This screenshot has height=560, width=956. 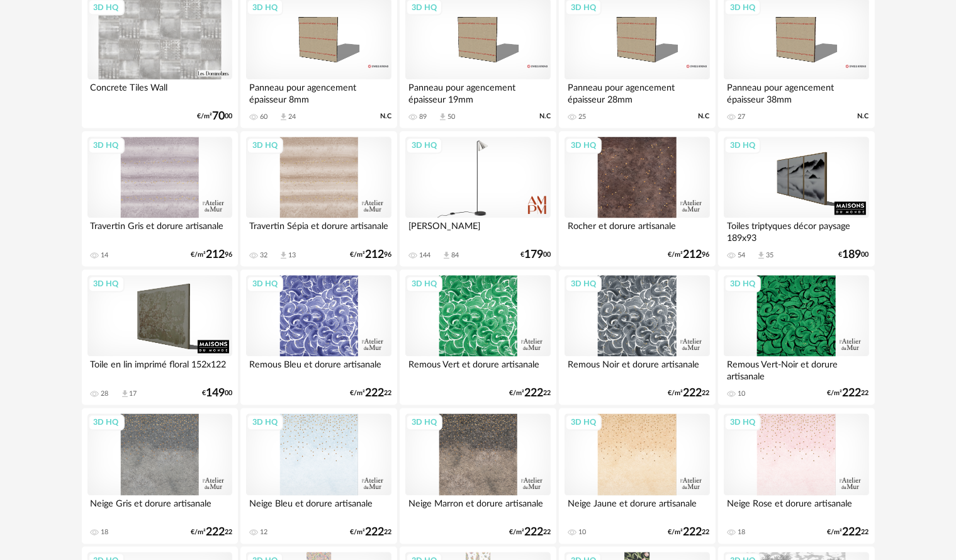 I want to click on a: 3D HQ Neige Gris et dorure artisanale 18 €/m²22222, so click(x=159, y=477).